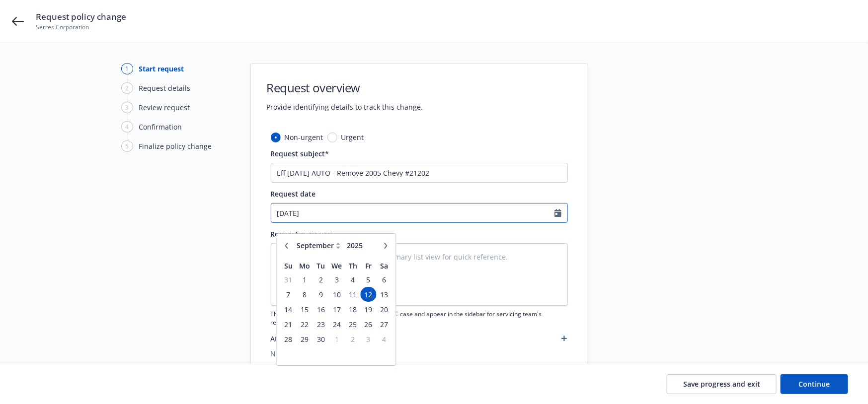 The width and height of the screenshot is (868, 404). Describe the element at coordinates (320, 339) in the screenshot. I see `td: 30` at that location.